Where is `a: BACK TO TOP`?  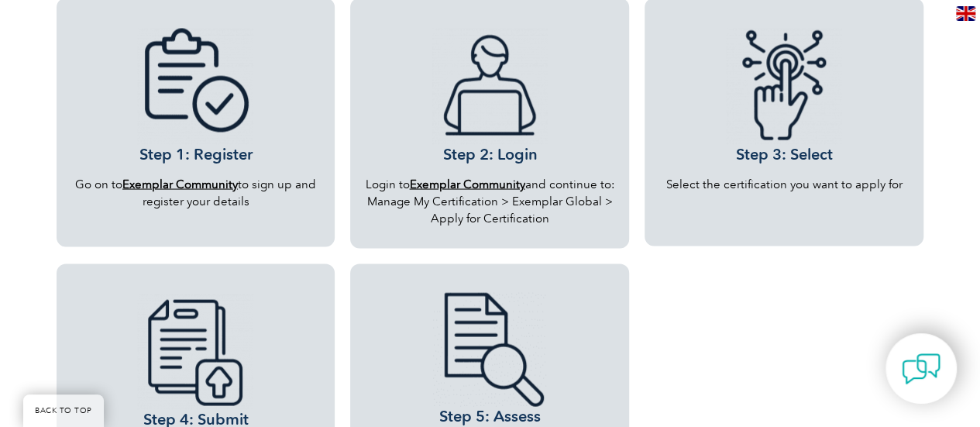
a: BACK TO TOP is located at coordinates (64, 411).